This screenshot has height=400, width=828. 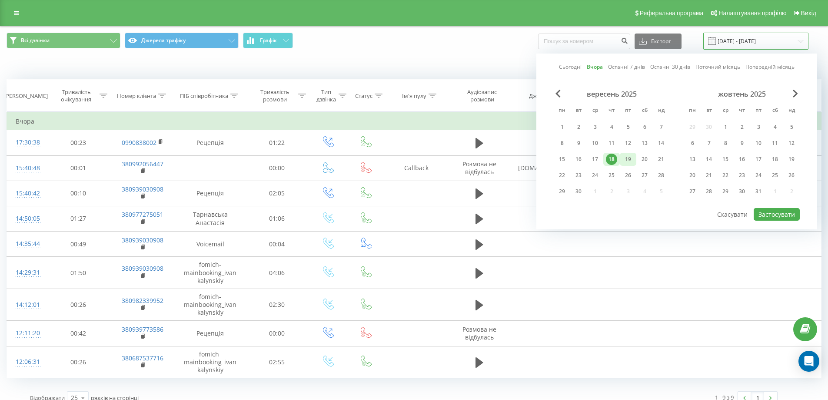 I want to click on td: Тарнавська Анастасія, so click(x=210, y=218).